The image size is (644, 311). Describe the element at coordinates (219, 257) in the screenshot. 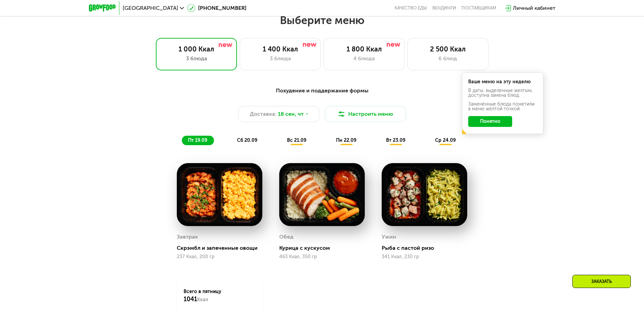

I see `div: 237 Ккал, 200 гр` at that location.